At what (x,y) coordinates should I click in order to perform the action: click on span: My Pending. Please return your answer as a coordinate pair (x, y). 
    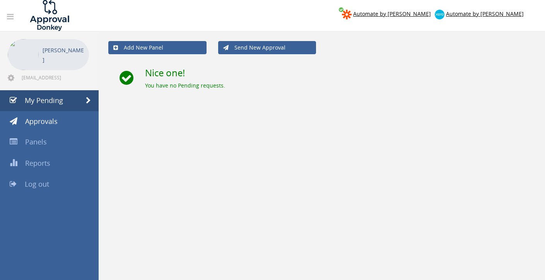
    Looking at the image, I should click on (44, 100).